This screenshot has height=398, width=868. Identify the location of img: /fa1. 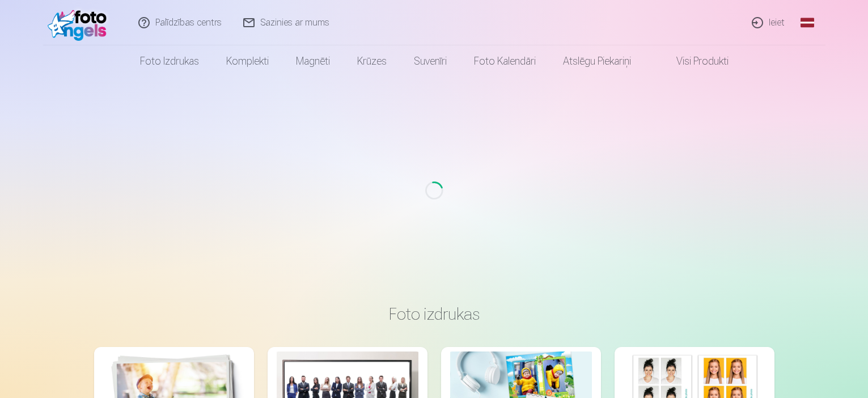
(80, 23).